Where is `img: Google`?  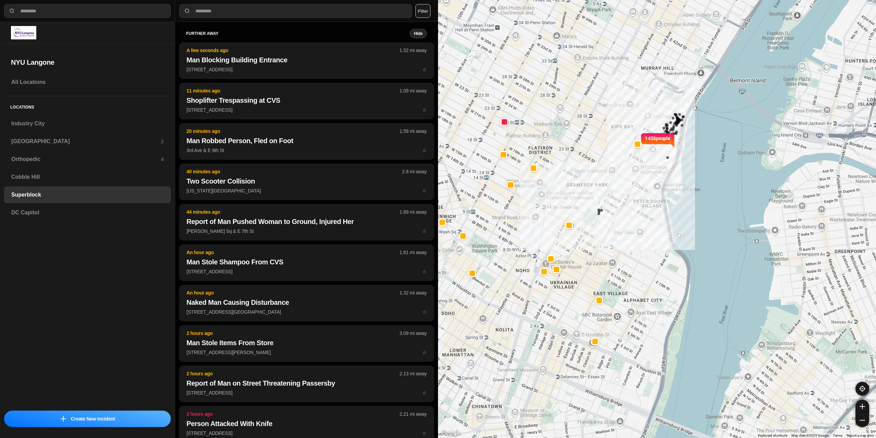
img: Google is located at coordinates (451, 433).